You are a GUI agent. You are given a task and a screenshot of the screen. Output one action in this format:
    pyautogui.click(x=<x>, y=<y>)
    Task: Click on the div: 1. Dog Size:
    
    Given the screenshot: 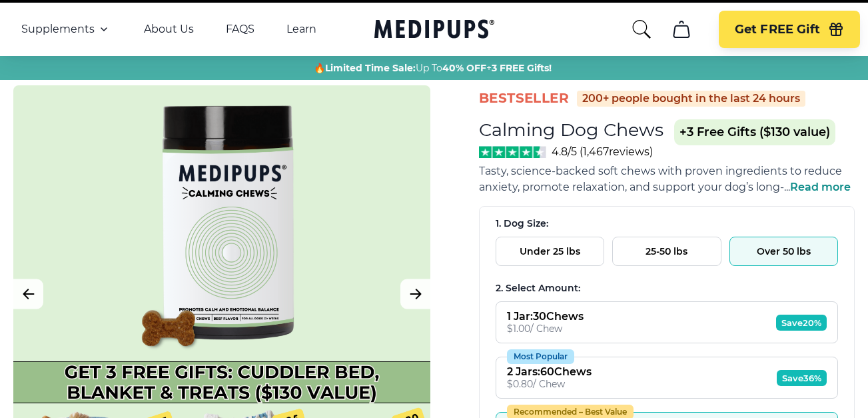 What is the action you would take?
    pyautogui.click(x=666, y=223)
    